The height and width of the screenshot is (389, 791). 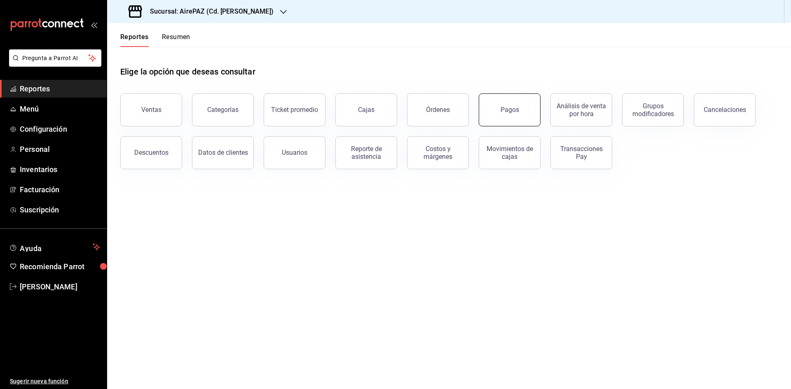 What do you see at coordinates (155, 40) in the screenshot?
I see `div: navigation tabs` at bounding box center [155, 40].